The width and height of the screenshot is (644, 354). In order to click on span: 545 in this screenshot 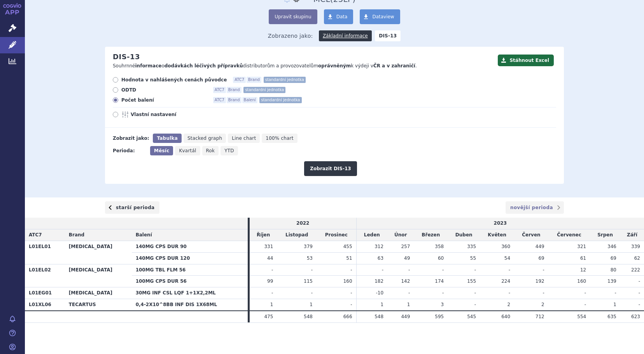, I will do `click(472, 316)`.